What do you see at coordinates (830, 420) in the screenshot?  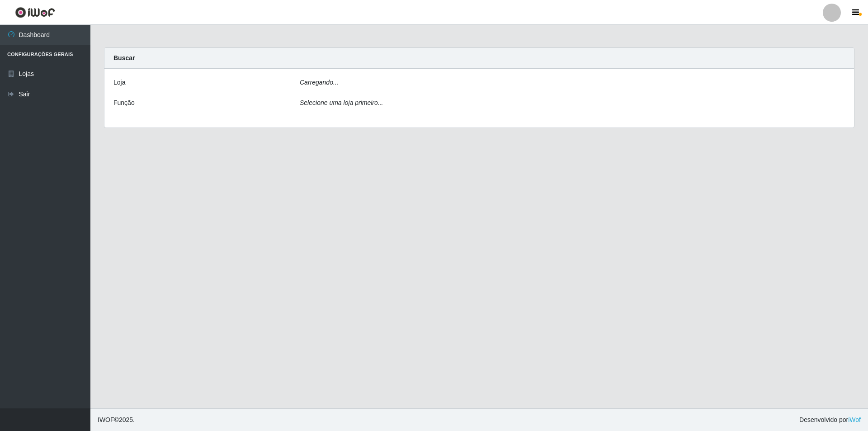 I see `span: Desenvolvido por` at bounding box center [830, 420].